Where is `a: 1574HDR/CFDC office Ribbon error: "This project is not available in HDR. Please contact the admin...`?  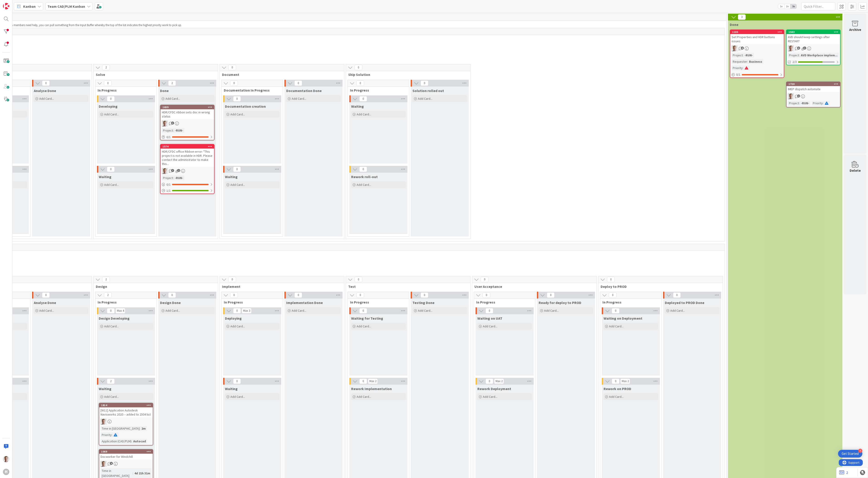
a: 1574HDR/CFDC office Ribbon error: "This project is not available in HDR. Please contact the admin... is located at coordinates (187, 169).